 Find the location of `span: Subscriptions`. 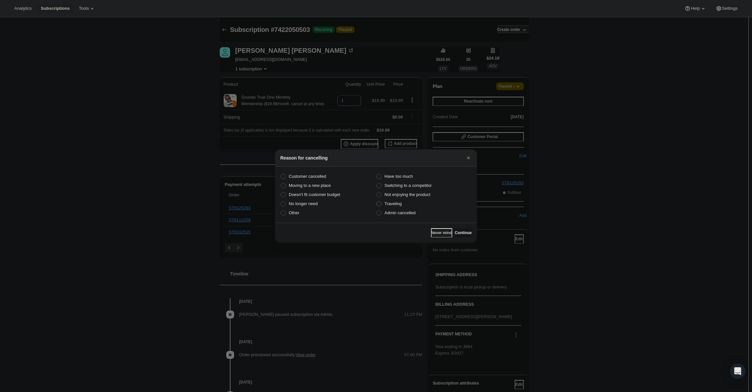

span: Subscriptions is located at coordinates (55, 8).